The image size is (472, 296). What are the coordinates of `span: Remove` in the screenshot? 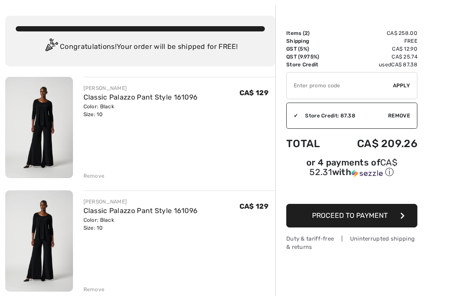 It's located at (399, 116).